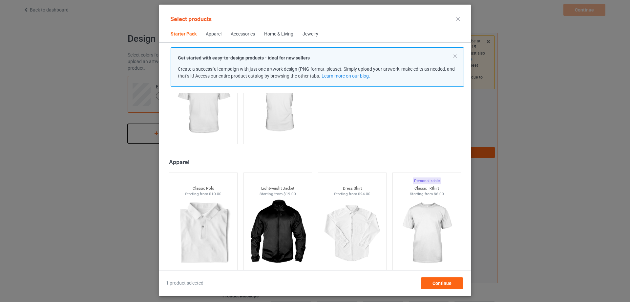  What do you see at coordinates (278, 188) in the screenshot?
I see `div: Lightweight Jacket` at bounding box center [278, 188].